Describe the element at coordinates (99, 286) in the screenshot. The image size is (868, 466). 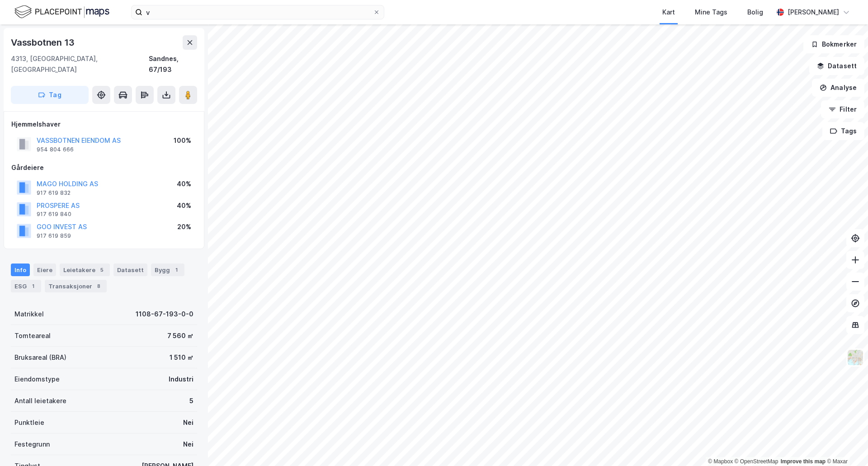
I see `div: 8` at that location.